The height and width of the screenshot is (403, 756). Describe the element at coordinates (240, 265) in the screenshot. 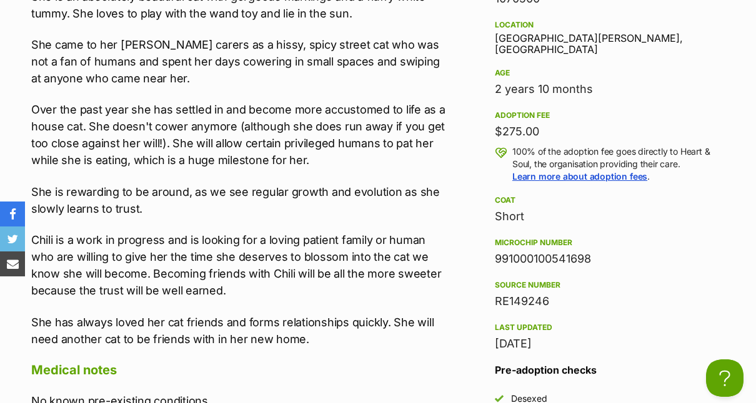

I see `p: Chili is a work in progress and is looking for a loving patient family or human who are willing t...` at that location.